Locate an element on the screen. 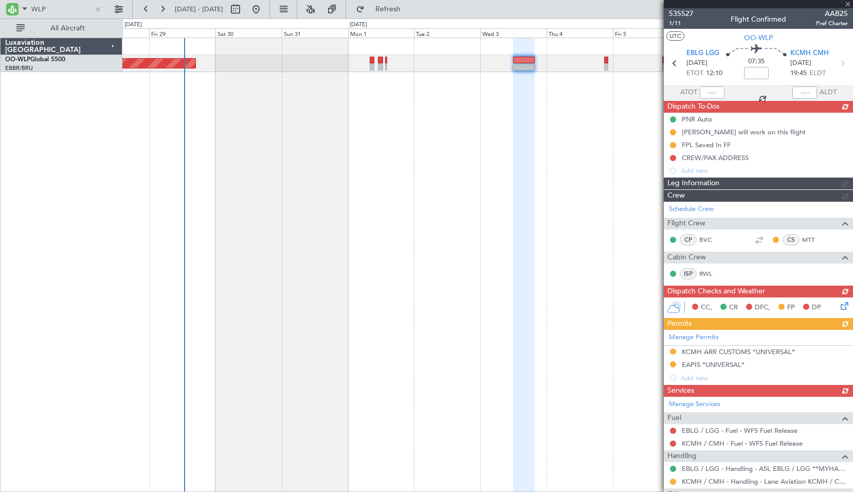  button: All Aircraft is located at coordinates (61, 28).